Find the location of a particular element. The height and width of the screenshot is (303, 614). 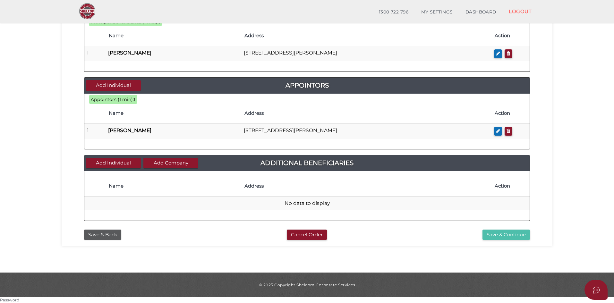

span: Appointors (1 min): is located at coordinates (112, 99).